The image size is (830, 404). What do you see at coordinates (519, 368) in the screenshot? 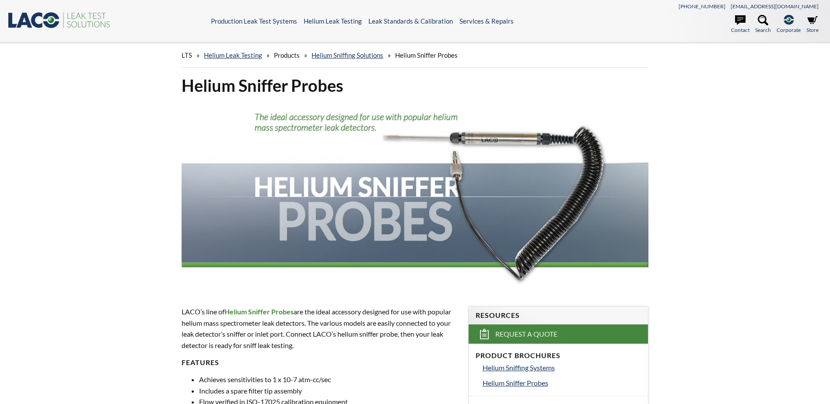
I see `span: Helium Sniffing Systems` at bounding box center [519, 368].